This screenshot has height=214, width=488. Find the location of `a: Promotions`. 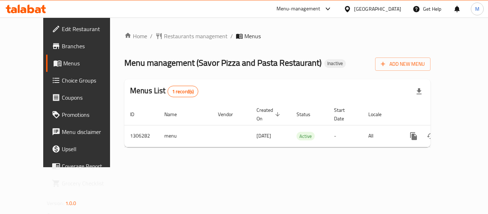

a: Promotions is located at coordinates (85, 115).